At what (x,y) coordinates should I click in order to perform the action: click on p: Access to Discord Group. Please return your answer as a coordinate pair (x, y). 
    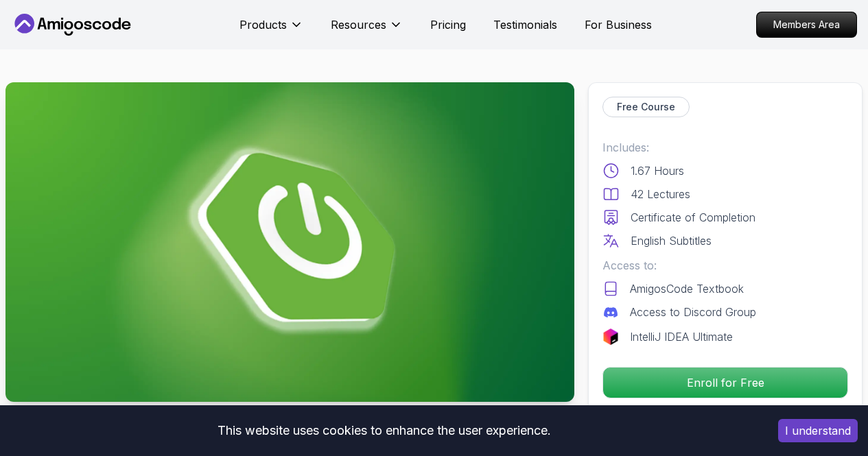
    Looking at the image, I should click on (693, 312).